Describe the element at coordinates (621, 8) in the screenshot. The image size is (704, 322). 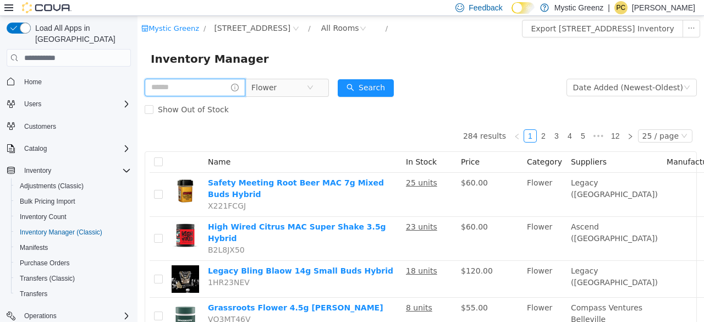
I see `span: PC` at that location.